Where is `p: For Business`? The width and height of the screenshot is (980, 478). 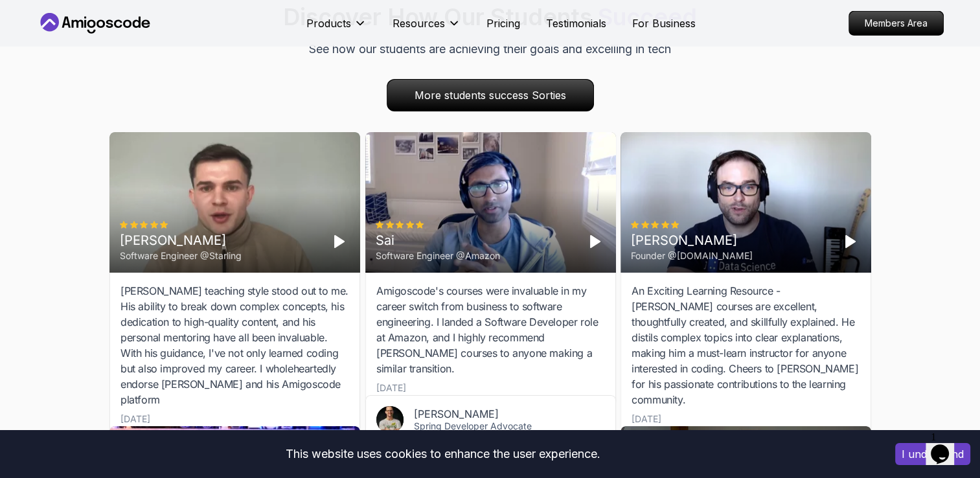 p: For Business is located at coordinates (664, 24).